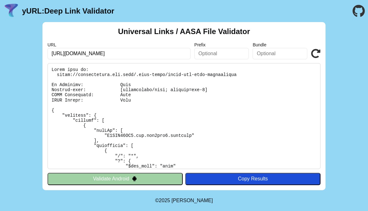 This screenshot has width=368, height=211. Describe the element at coordinates (165, 200) in the screenshot. I see `span: 2025` at that location.